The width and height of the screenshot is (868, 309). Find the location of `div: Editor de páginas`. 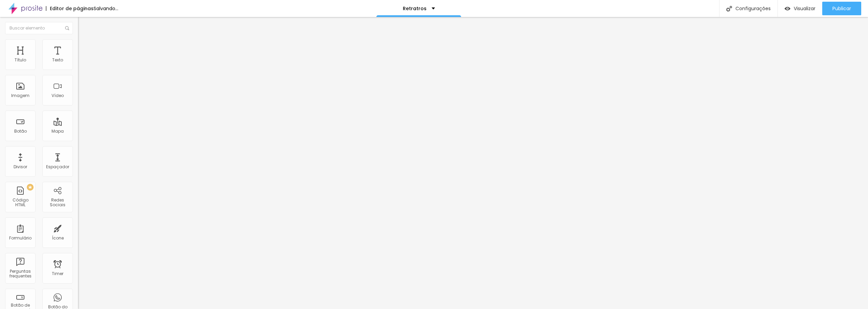

div: Editor de páginas is located at coordinates (69, 8).